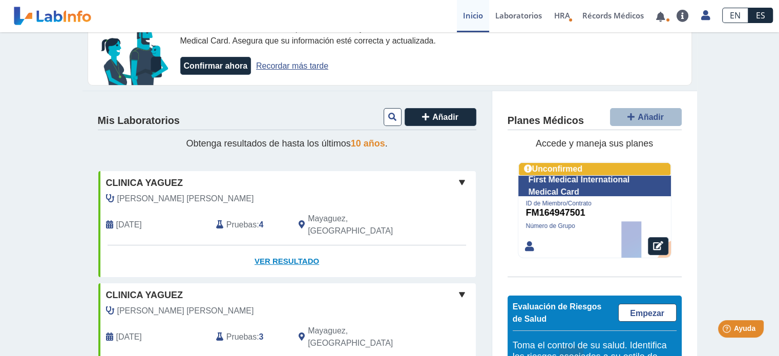  Describe the element at coordinates (139, 121) in the screenshot. I see `h4: Mis Laboratorios` at that location.